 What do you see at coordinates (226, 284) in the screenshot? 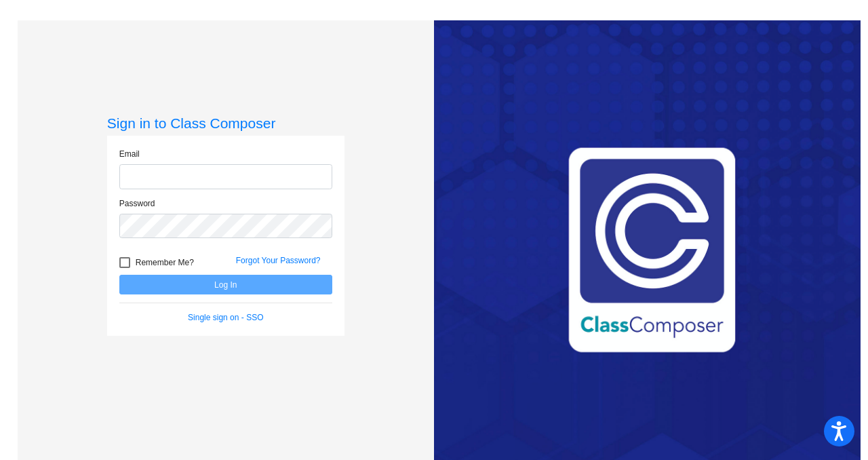
I see `button: Log In` at bounding box center [226, 284].